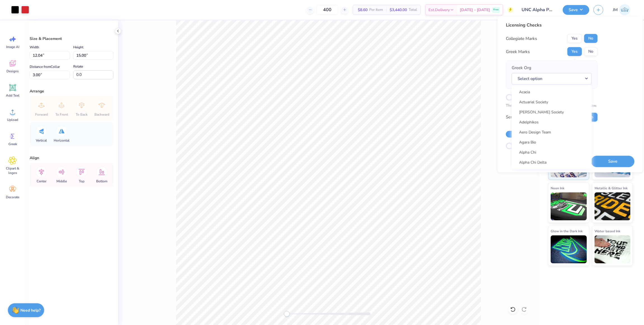 The width and height of the screenshot is (644, 325). I want to click on img: John Michael Binayas, so click(625, 10).